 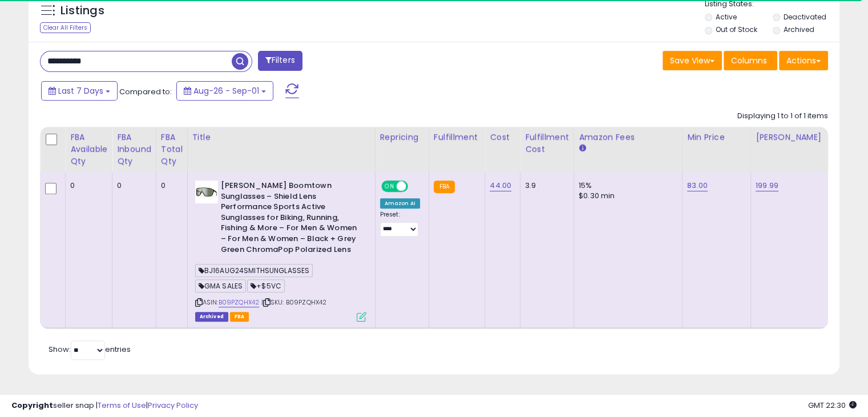 I want to click on a: B09PZQHX42, so click(x=239, y=302).